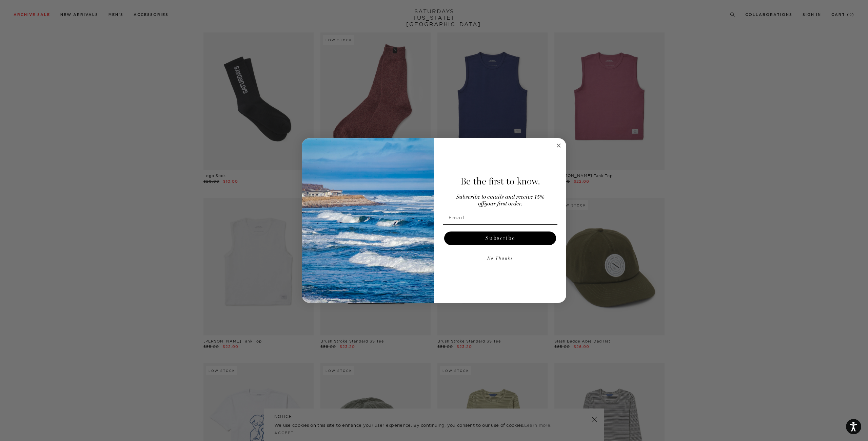 This screenshot has height=441, width=868. Describe the element at coordinates (503, 204) in the screenshot. I see `span: your first order.` at that location.